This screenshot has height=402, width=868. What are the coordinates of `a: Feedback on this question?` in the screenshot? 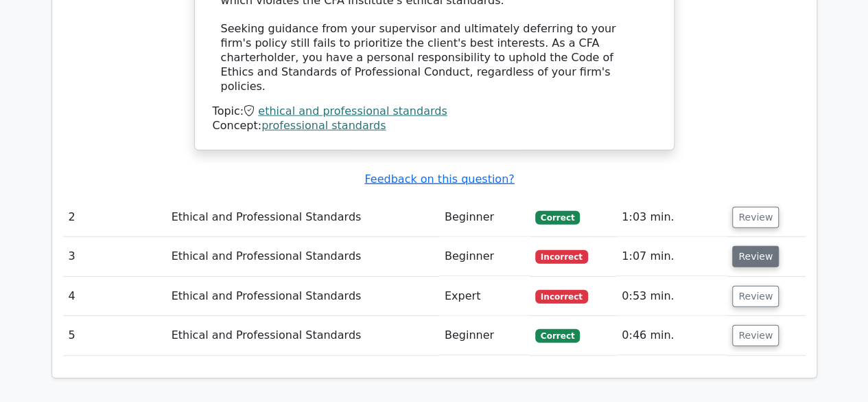 It's located at (439, 179).